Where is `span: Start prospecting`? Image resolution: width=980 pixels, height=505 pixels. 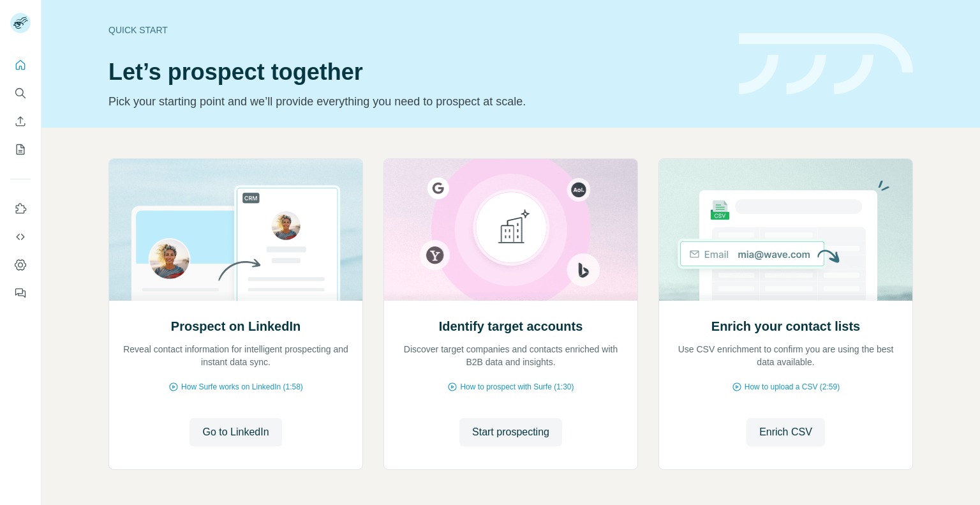
span: Start prospecting is located at coordinates (510, 432).